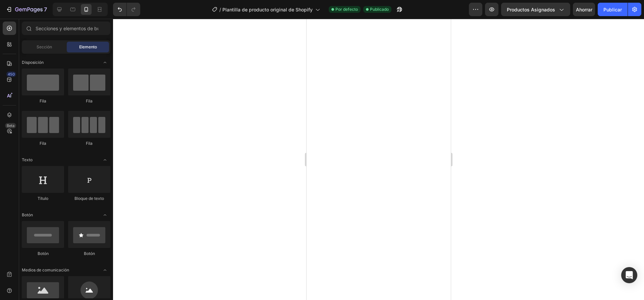 The width and height of the screenshot is (644, 300). I want to click on font: Texto, so click(27, 159).